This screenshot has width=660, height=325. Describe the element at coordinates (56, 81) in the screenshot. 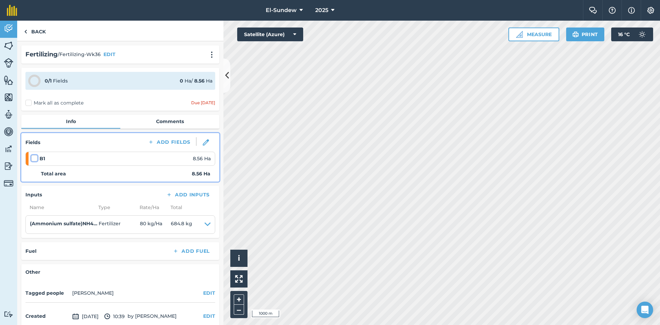

I see `div: Fields` at that location.